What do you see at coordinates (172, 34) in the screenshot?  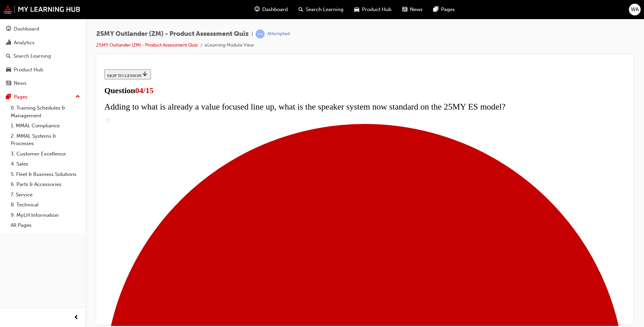 I see `span: 25MY Outlander (ZM) - Product Assessment Quiz` at bounding box center [172, 34].